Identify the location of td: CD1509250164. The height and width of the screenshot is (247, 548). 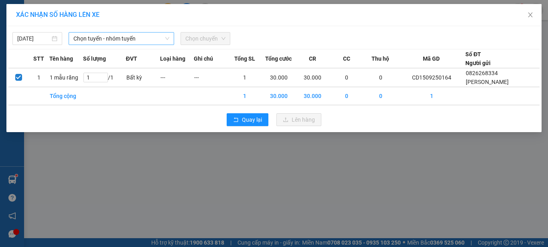
(432, 77).